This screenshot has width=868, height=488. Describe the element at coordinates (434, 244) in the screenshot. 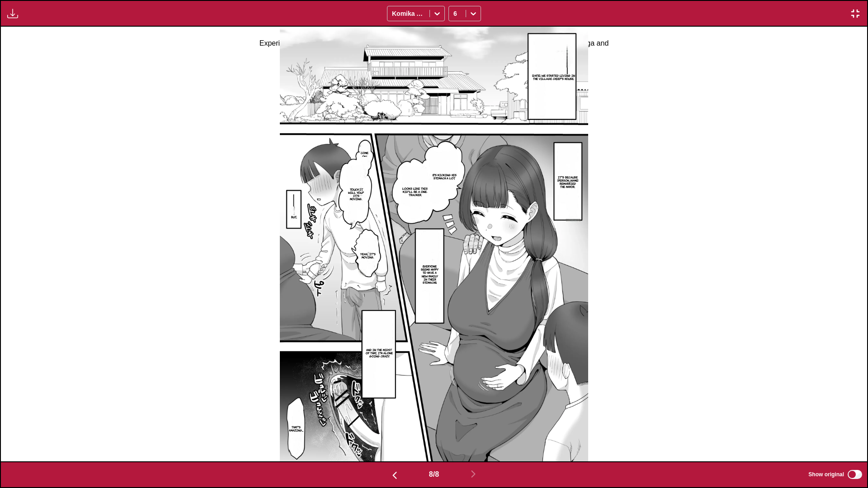

I see `img: Manga Panel` at that location.